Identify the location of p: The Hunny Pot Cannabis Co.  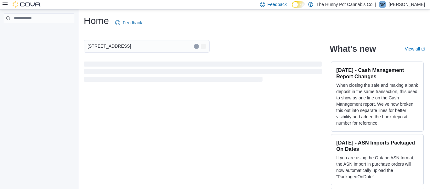
(345, 4).